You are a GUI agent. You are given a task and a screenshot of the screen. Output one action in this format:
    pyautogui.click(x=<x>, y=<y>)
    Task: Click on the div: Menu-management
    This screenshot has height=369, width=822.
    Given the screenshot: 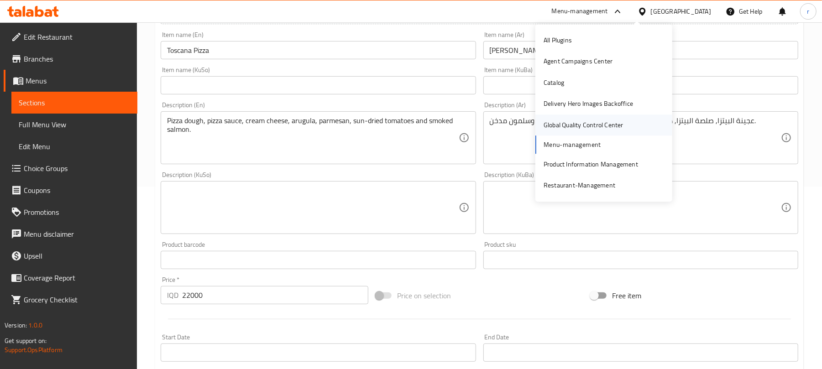 What is the action you would take?
    pyautogui.click(x=579, y=11)
    